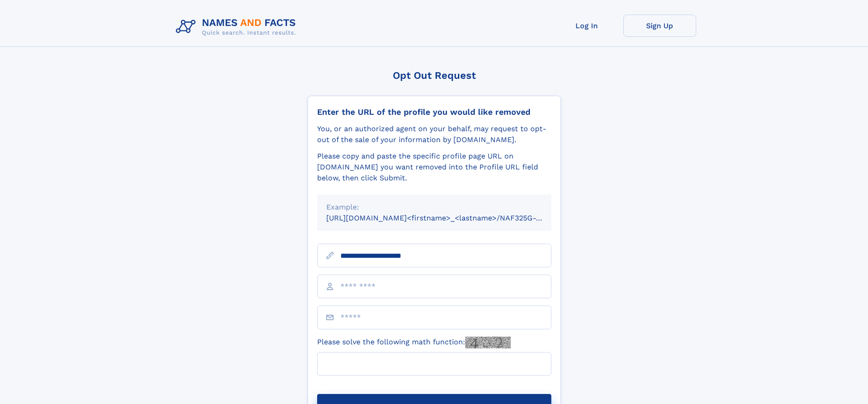 The height and width of the screenshot is (404, 868). Describe the element at coordinates (660, 26) in the screenshot. I see `a: Sign Up` at that location.